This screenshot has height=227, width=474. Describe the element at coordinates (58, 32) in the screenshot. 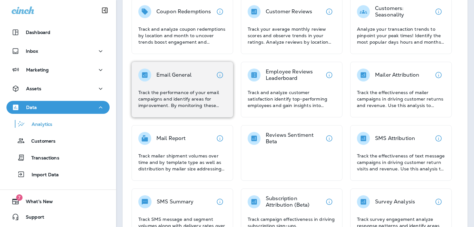

I see `button: Dashboard` at that location.